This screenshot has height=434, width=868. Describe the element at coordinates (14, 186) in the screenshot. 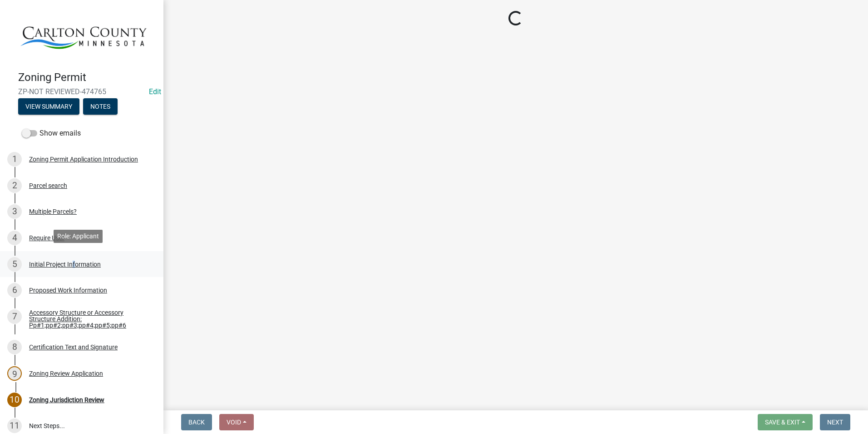

I see `div: 2` at that location.